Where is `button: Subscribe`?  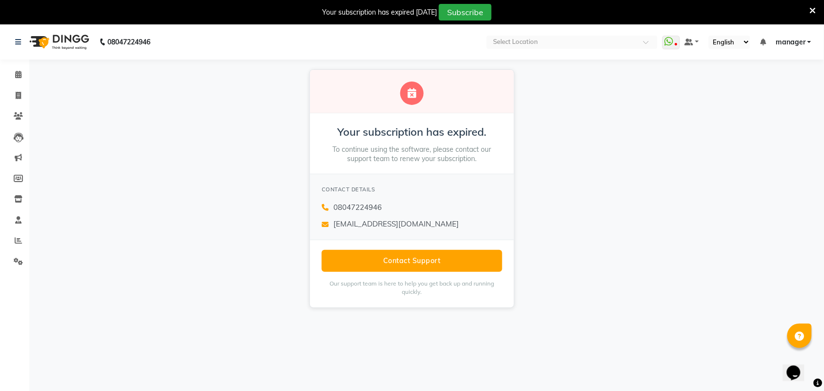 button: Subscribe is located at coordinates (465, 12).